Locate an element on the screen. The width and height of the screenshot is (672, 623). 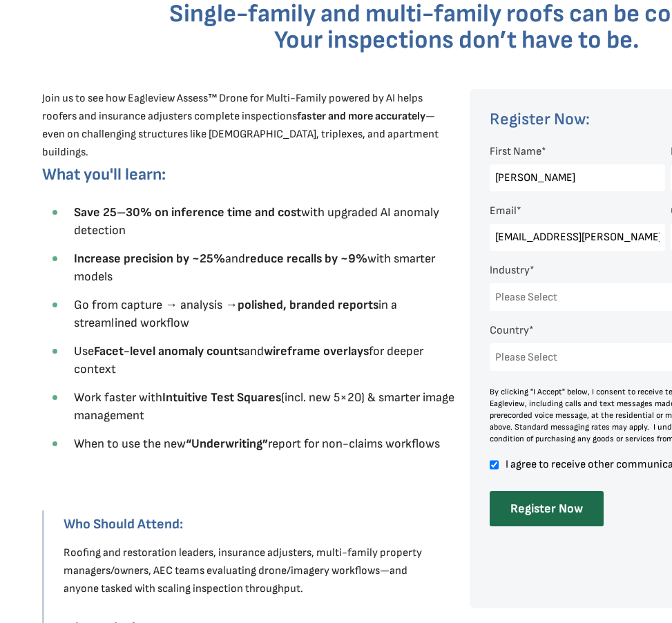
strong: reduce recalls by ~9% is located at coordinates (306, 258).